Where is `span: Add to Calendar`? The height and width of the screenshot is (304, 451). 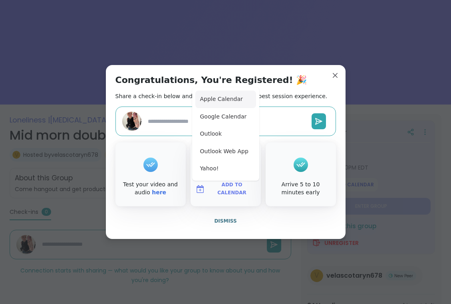
span: Add to Calendar is located at coordinates (232, 189).